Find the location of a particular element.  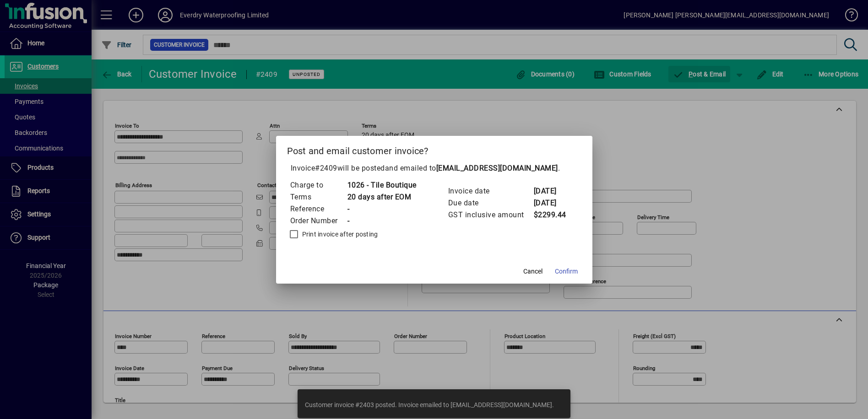

td: Due date is located at coordinates (491, 203).